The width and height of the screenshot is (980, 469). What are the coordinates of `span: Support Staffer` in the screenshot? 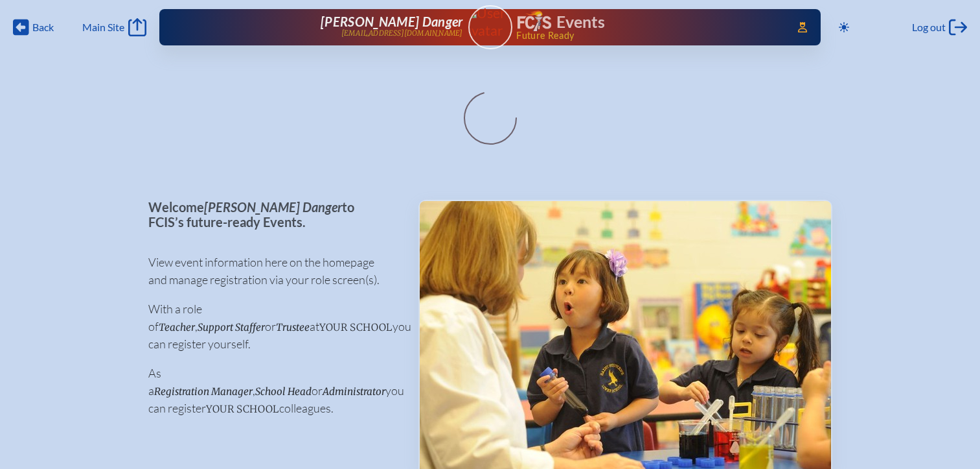 It's located at (231, 327).